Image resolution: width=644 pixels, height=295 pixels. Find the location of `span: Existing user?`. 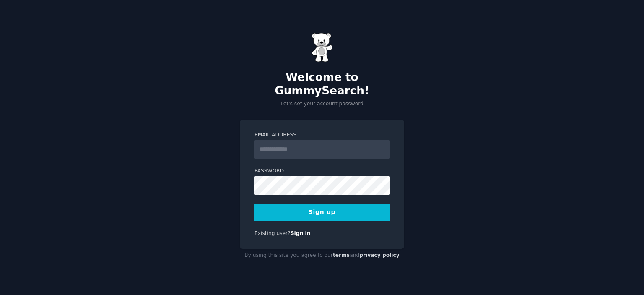

span: Existing user? is located at coordinates (273, 233).